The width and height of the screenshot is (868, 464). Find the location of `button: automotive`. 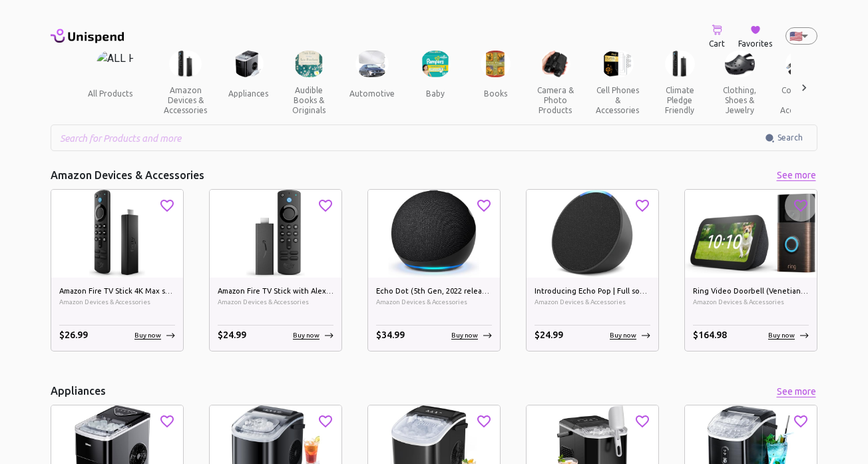

button: automotive is located at coordinates (372, 93).